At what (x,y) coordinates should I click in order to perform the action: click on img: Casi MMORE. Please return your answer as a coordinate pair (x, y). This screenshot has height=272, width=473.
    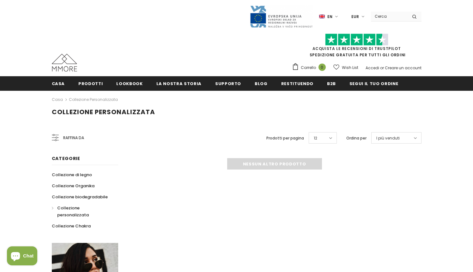
    Looking at the image, I should click on (64, 63).